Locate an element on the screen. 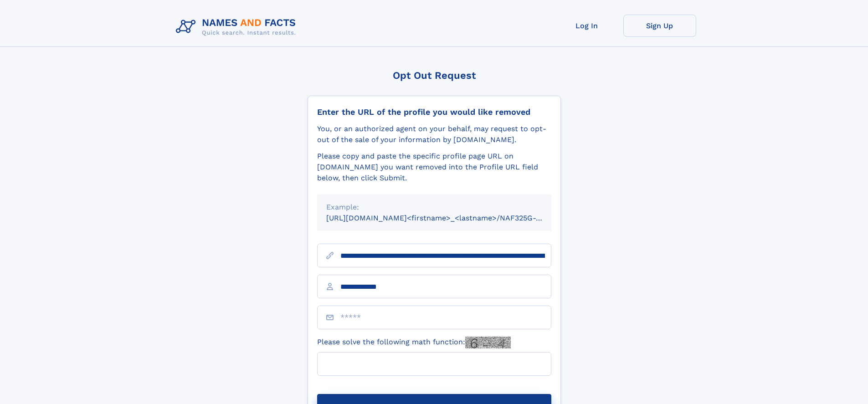 The height and width of the screenshot is (404, 868). div: Opt Out Request is located at coordinates (434, 75).